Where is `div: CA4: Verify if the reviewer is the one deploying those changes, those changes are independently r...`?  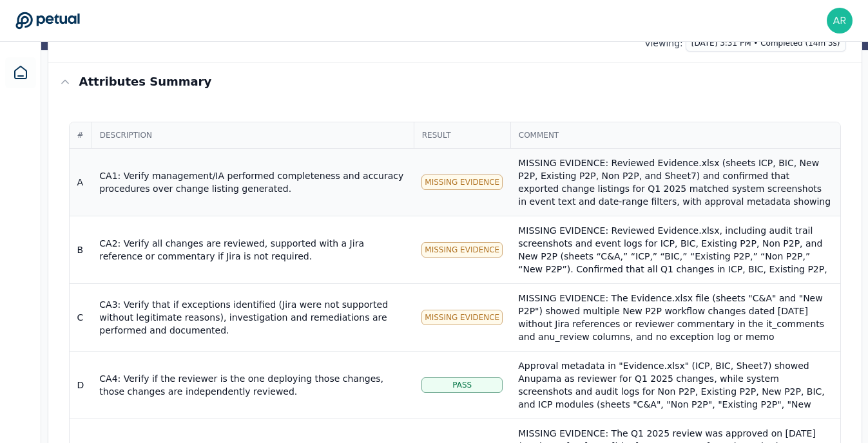 div: CA4: Verify if the reviewer is the one deploying those changes, those changes are independently r... is located at coordinates (252, 385).